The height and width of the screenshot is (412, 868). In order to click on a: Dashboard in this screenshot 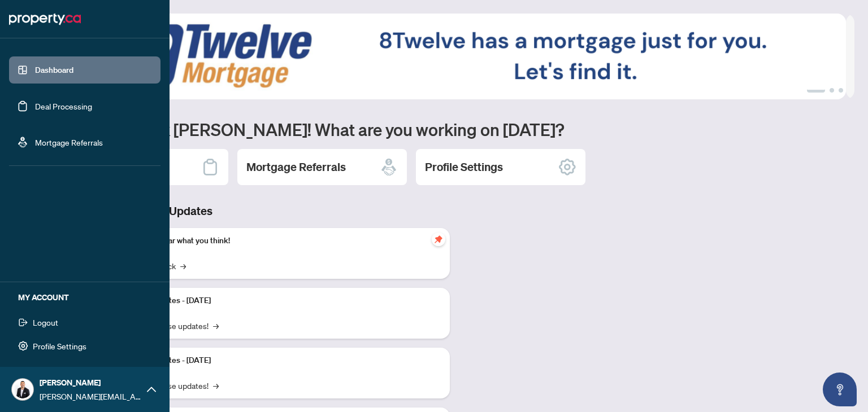, I will do `click(54, 70)`.